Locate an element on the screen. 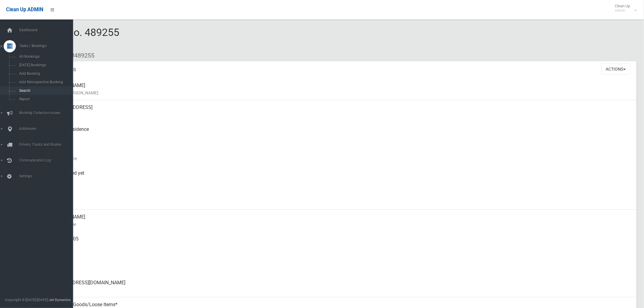  strong: Jet Dynamics is located at coordinates (59, 300).